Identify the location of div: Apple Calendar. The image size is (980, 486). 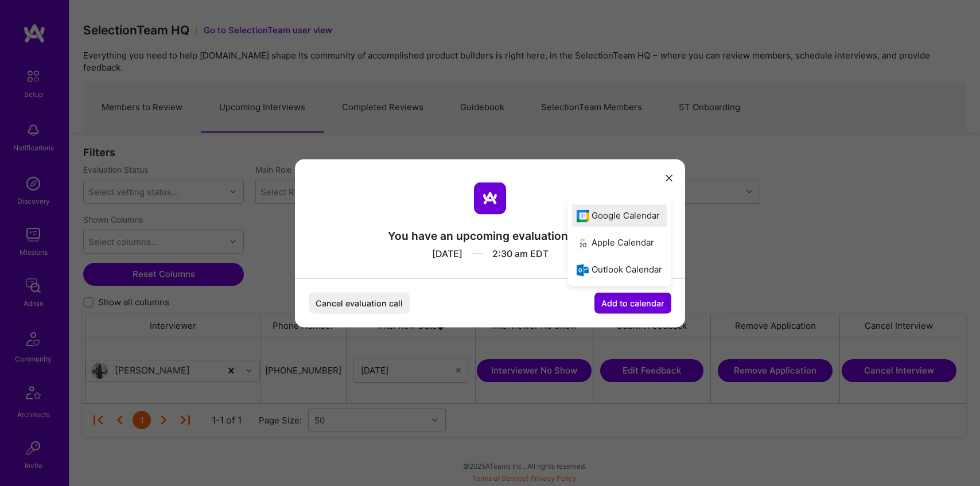
(620, 243).